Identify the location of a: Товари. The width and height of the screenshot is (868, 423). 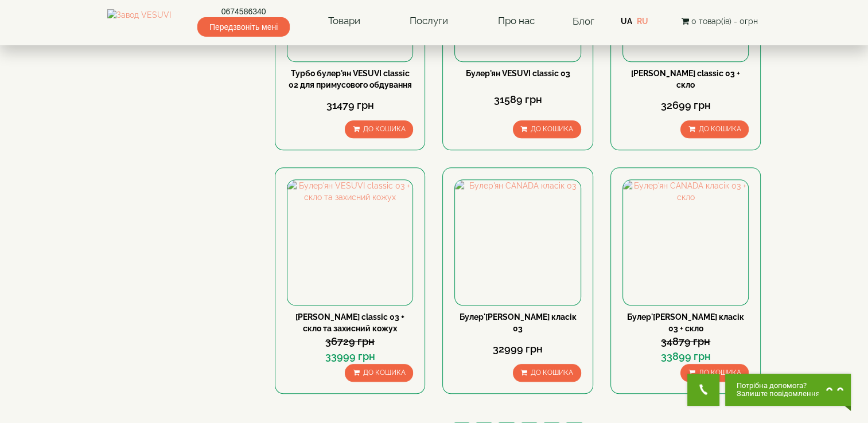
(345, 22).